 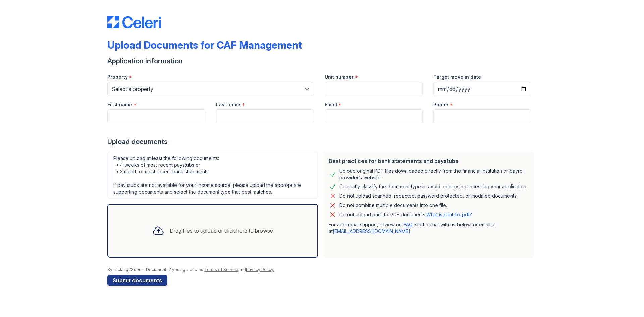 I want to click on a: FAQ, so click(x=408, y=225).